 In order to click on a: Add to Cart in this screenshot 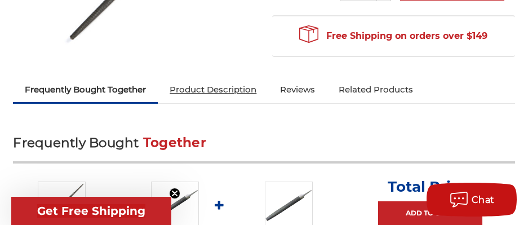, I will do `click(430, 213)`.